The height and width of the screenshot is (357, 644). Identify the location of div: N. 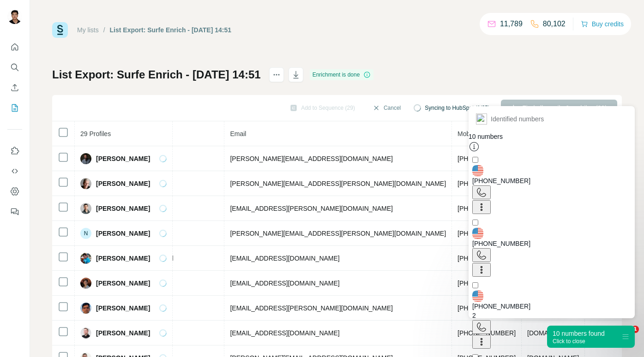
(86, 233).